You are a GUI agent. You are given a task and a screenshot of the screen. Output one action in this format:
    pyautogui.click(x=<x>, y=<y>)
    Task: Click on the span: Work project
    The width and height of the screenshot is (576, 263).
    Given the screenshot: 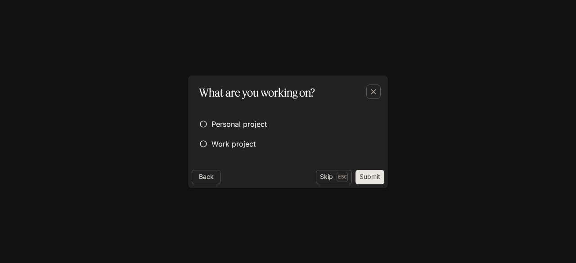 What is the action you would take?
    pyautogui.click(x=234, y=144)
    